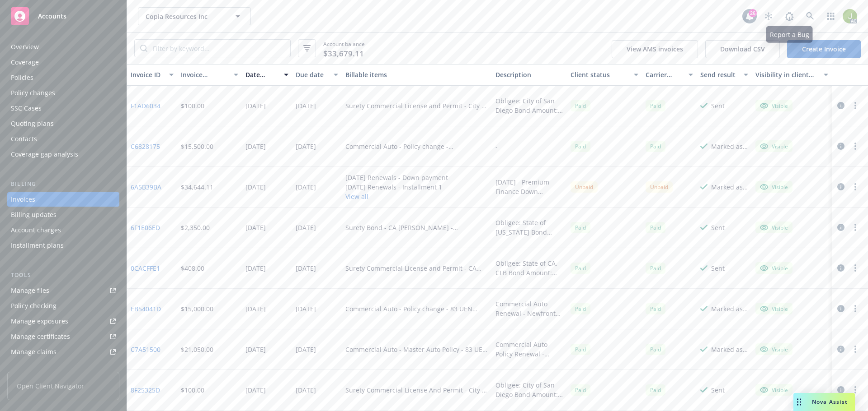  I want to click on div: $100.00, so click(192, 390).